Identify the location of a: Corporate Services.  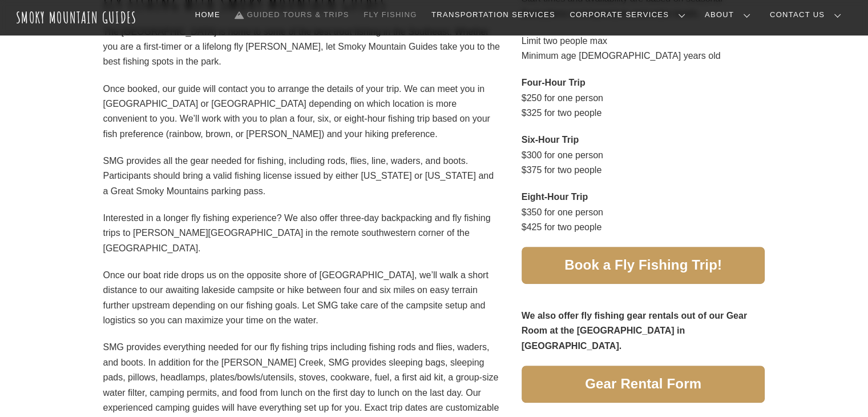
(629, 15).